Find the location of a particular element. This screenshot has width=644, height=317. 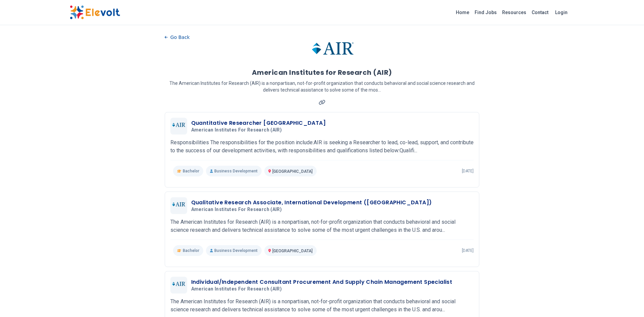

img: Elevolt is located at coordinates (95, 13).